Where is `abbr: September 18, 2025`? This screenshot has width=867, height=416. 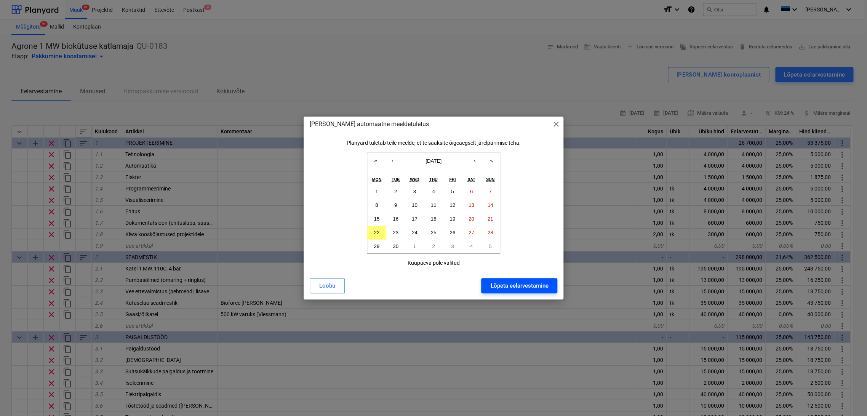 abbr: September 18, 2025 is located at coordinates (433, 219).